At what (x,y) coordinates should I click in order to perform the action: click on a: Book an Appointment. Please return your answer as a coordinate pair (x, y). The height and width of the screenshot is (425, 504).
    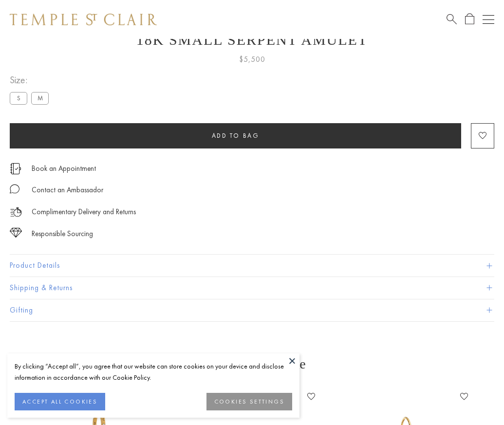
    Looking at the image, I should click on (64, 168).